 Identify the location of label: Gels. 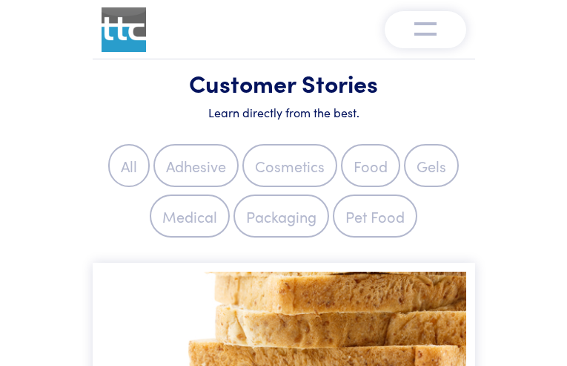
(432, 165).